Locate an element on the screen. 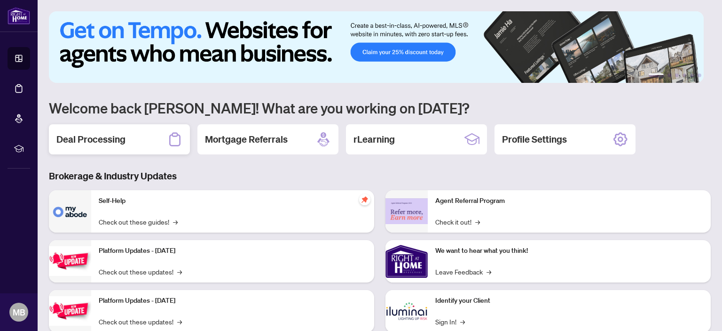 This screenshot has width=722, height=331. p: We want to hear what you think! is located at coordinates (570, 251).